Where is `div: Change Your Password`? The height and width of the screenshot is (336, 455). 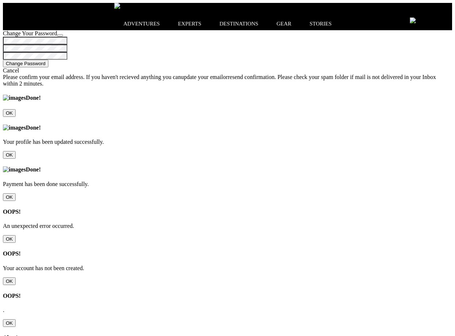 div: Change Your Password is located at coordinates (228, 33).